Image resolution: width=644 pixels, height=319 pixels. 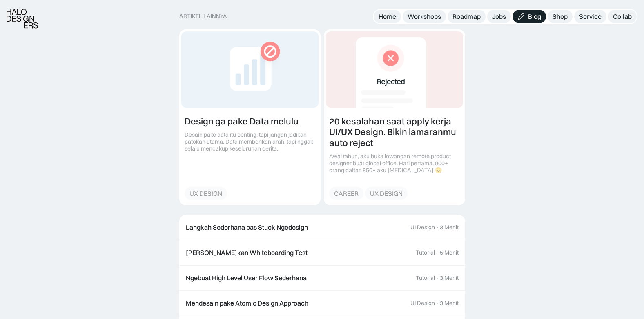 I want to click on div: Home, so click(x=387, y=17).